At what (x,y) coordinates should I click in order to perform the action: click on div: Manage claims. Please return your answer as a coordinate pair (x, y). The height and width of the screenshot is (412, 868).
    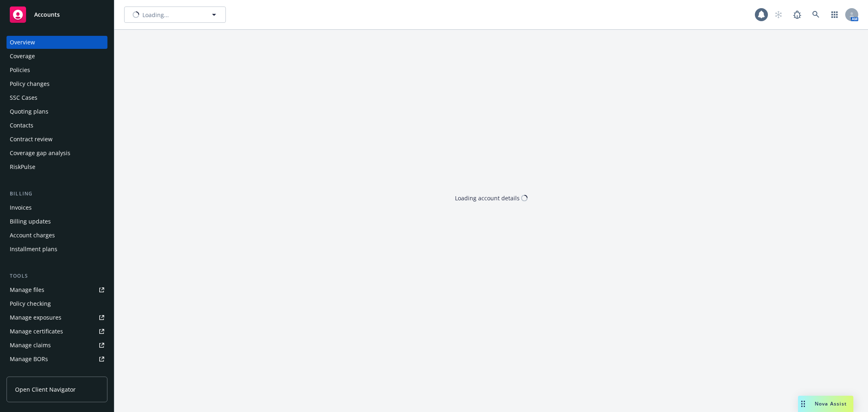
    Looking at the image, I should click on (30, 345).